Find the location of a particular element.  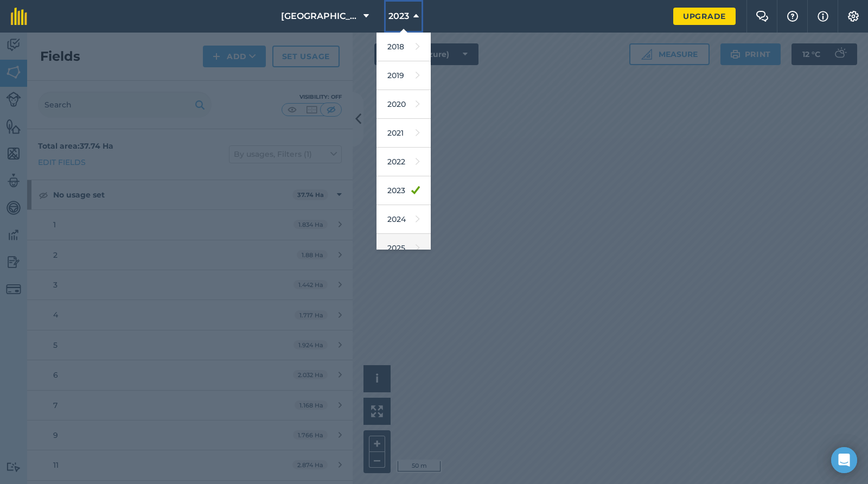

a: 2023 is located at coordinates (404, 190).